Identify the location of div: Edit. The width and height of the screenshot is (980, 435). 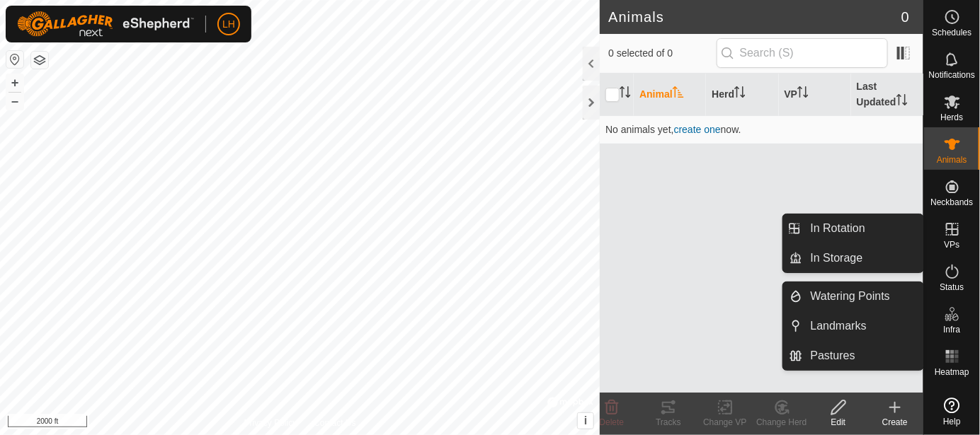
(839, 422).